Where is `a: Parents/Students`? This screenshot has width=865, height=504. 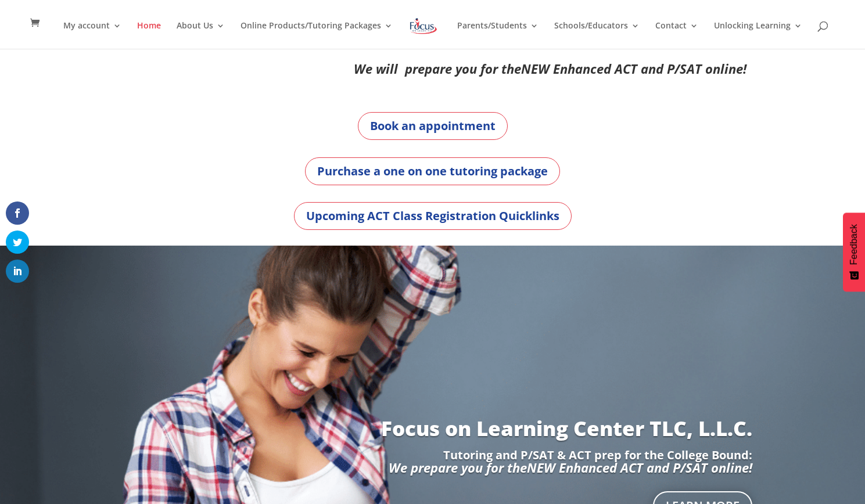
a: Parents/Students is located at coordinates (498, 35).